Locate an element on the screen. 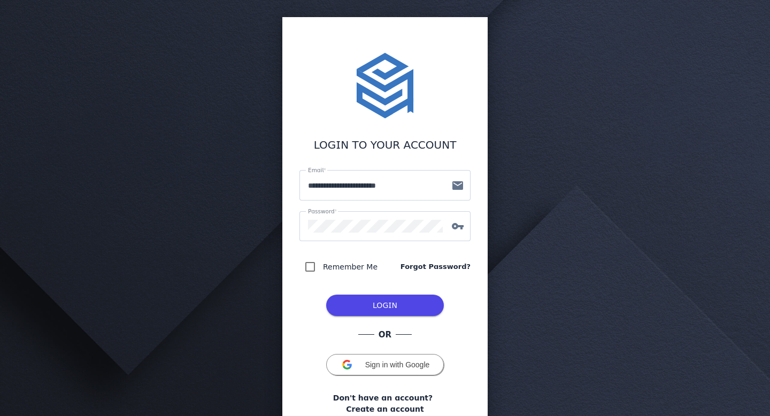 This screenshot has height=416, width=770. label: Remember Me is located at coordinates (349, 267).